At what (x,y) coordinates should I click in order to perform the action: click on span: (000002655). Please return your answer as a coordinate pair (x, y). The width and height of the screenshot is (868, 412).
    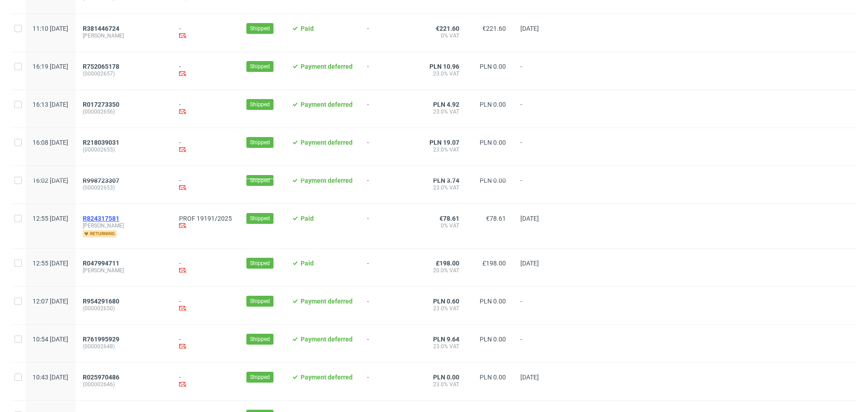
    Looking at the image, I should click on (123, 150).